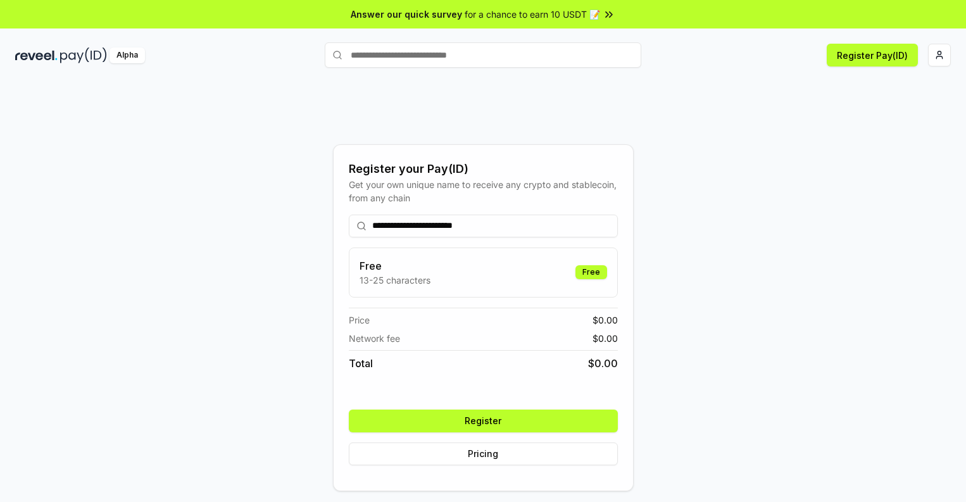 This screenshot has width=966, height=502. What do you see at coordinates (483, 421) in the screenshot?
I see `button: Register` at bounding box center [483, 421].